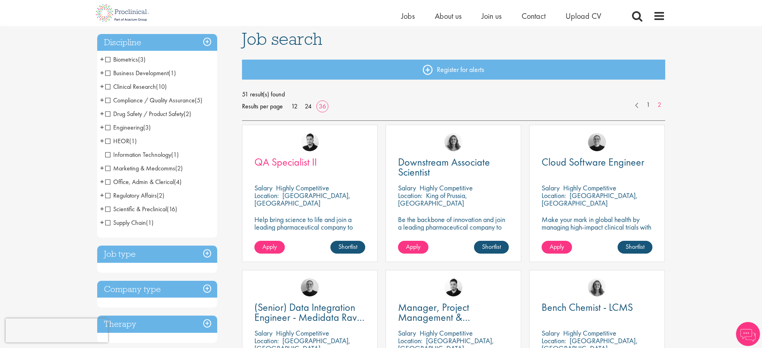 The width and height of the screenshot is (762, 348). Describe the element at coordinates (597, 287) in the screenshot. I see `a: Jackie Cerchio` at that location.